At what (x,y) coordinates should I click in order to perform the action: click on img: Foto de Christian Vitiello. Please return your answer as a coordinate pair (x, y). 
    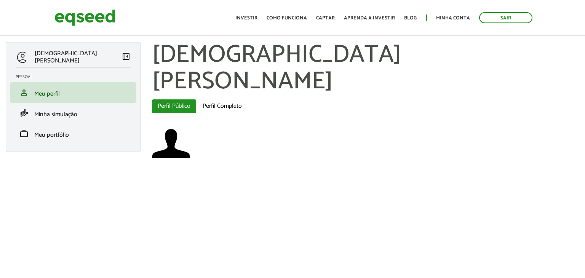
    Looking at the image, I should click on (171, 144).